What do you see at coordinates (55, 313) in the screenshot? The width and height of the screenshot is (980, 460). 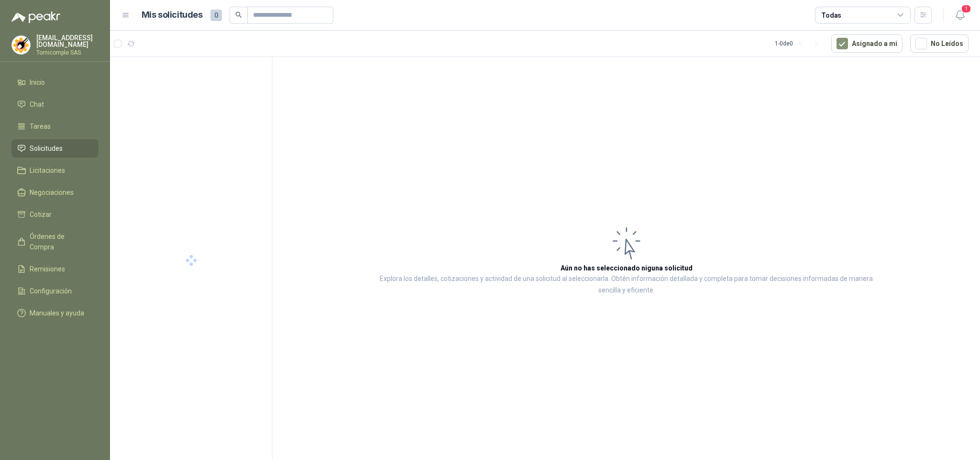 I see `a: Manuales y ayuda` at bounding box center [55, 313].